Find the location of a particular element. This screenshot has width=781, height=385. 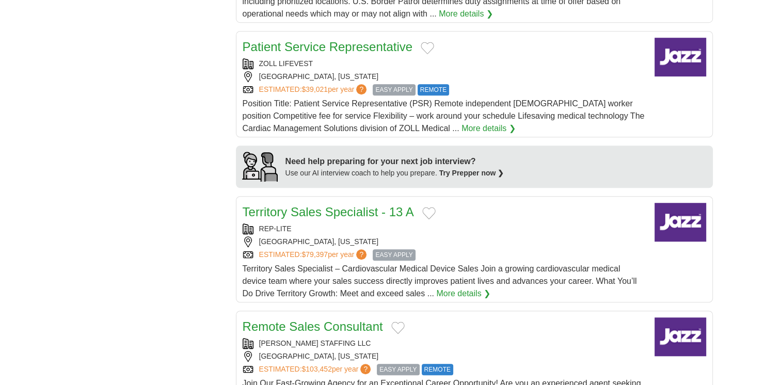

span: Territory Sales Specialist – Cardiovascular Medical Device Sales Join a growing cardiovascular me... is located at coordinates (440, 281).